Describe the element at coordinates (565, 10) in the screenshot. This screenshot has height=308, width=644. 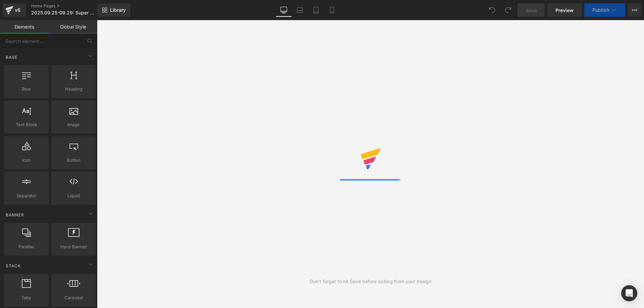
I see `span: Preview` at that location.